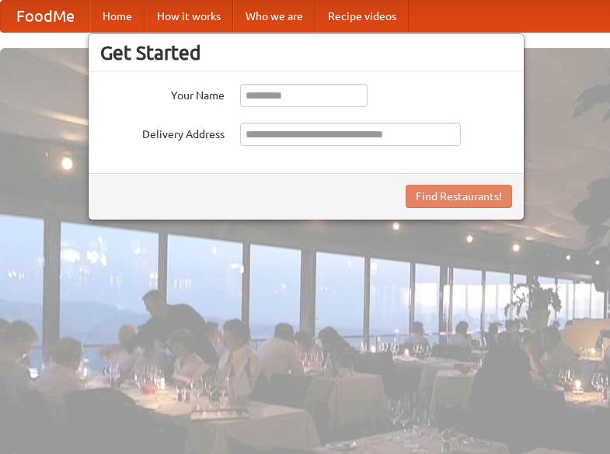 This screenshot has height=454, width=610. Describe the element at coordinates (458, 197) in the screenshot. I see `button: Find Restaurants!` at that location.